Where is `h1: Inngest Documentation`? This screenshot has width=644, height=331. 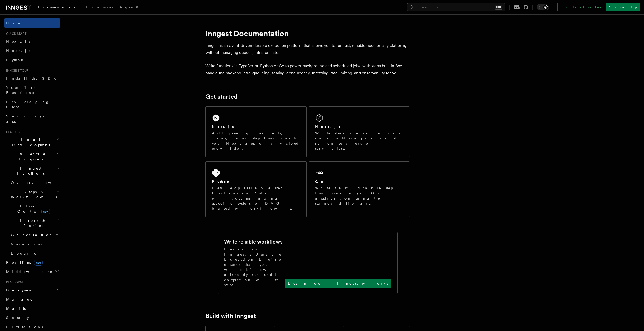
h1: Inngest Documentation is located at coordinates (308, 33).